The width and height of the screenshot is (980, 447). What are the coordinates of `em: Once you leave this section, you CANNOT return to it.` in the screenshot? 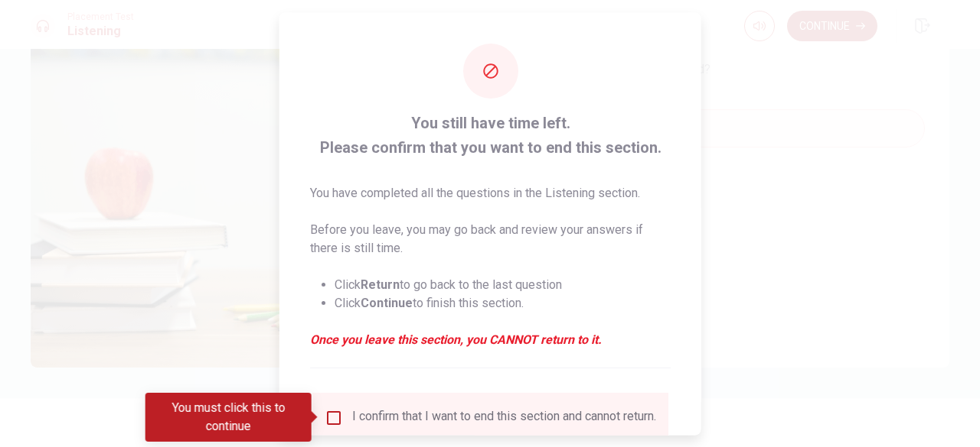 It's located at (490, 340).